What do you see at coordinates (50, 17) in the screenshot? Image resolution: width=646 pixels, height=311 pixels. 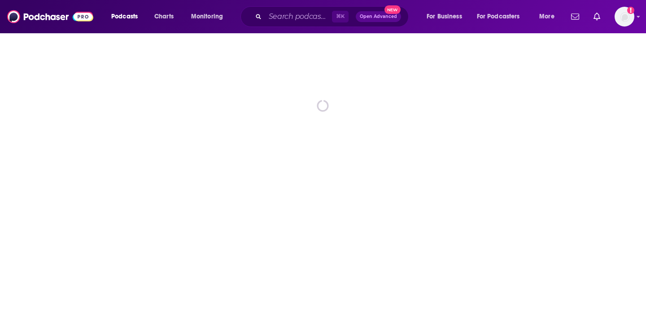 I see `a: Podchaser - Follow, Share and Rate Podcasts` at bounding box center [50, 17].